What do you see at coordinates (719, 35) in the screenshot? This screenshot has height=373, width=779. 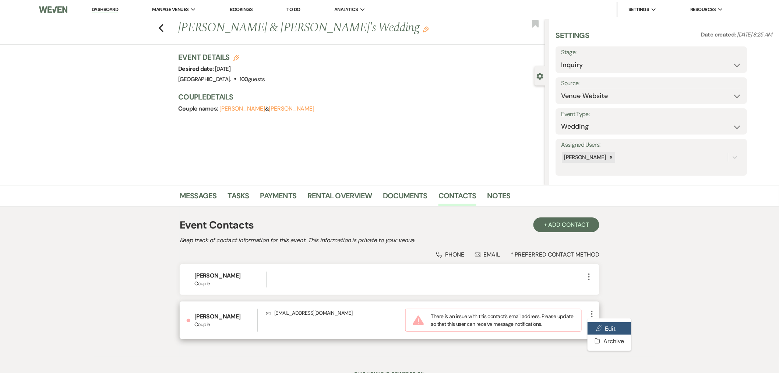 I see `span: Date created:` at bounding box center [719, 35].